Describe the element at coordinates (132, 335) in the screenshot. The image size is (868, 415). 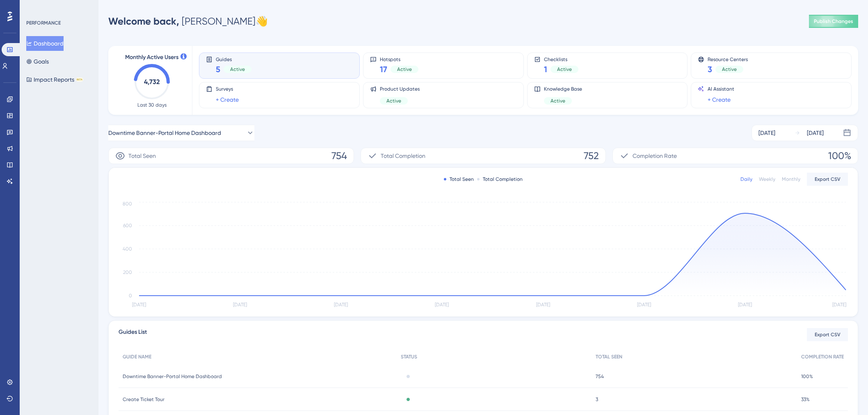
I see `span: Guides List` at that location.